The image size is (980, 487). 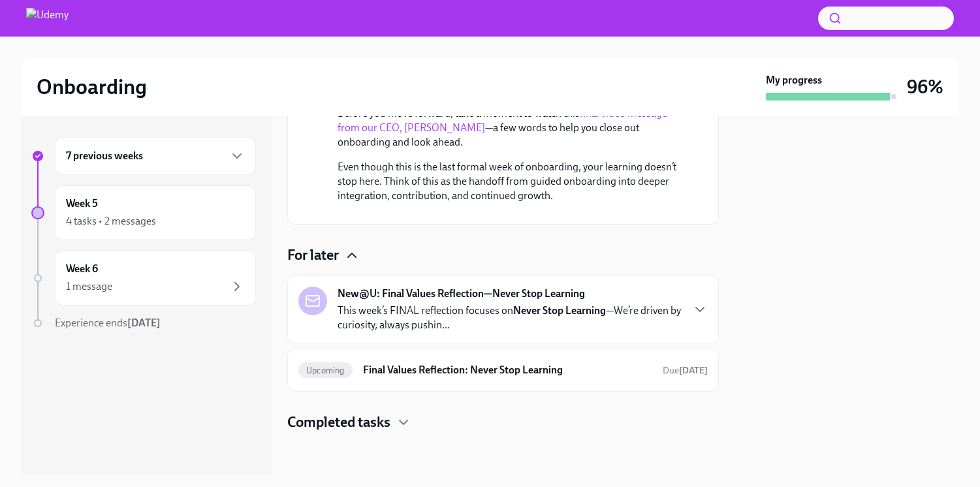 I want to click on div: For later, so click(x=502, y=256).